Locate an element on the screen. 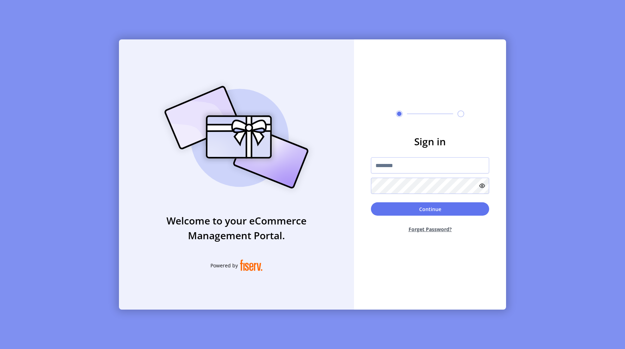 This screenshot has width=625, height=349. img: card_Illustration.svg is located at coordinates (237, 137).